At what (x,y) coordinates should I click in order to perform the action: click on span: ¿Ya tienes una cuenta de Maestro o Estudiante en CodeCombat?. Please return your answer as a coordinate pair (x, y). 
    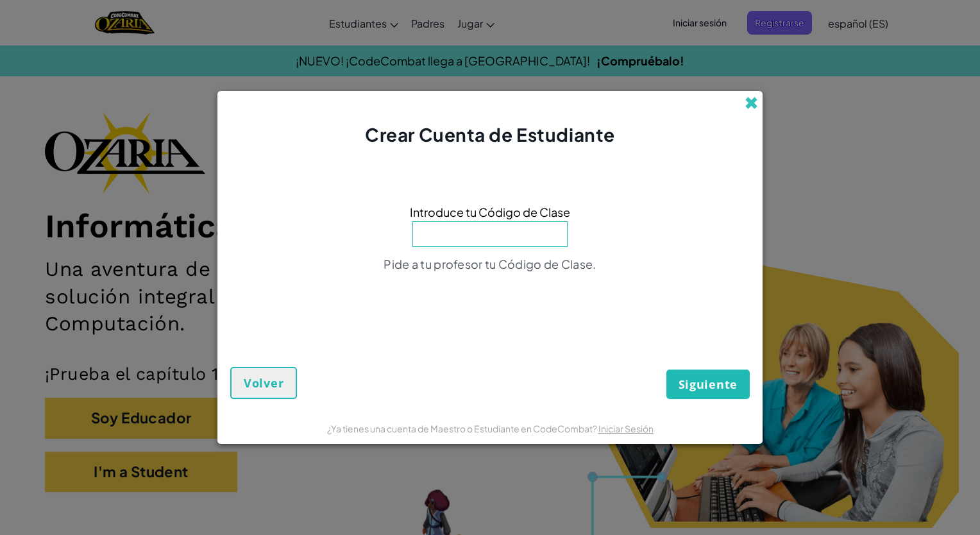
    Looking at the image, I should click on (462, 429).